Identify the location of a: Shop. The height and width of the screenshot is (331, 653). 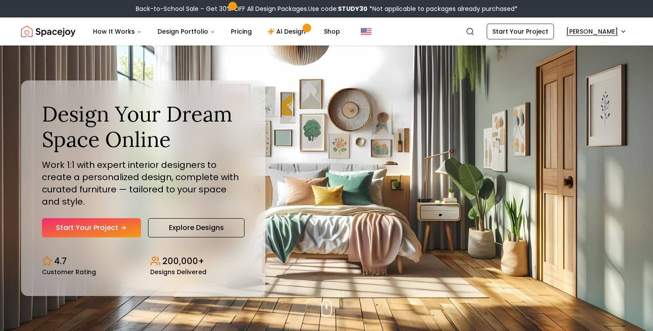
(332, 31).